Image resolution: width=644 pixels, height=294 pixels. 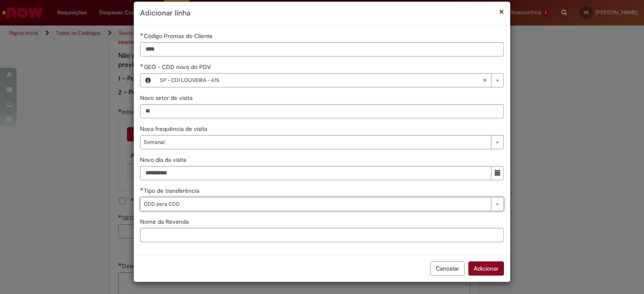 I want to click on span: Novo setor de visita, so click(x=167, y=98).